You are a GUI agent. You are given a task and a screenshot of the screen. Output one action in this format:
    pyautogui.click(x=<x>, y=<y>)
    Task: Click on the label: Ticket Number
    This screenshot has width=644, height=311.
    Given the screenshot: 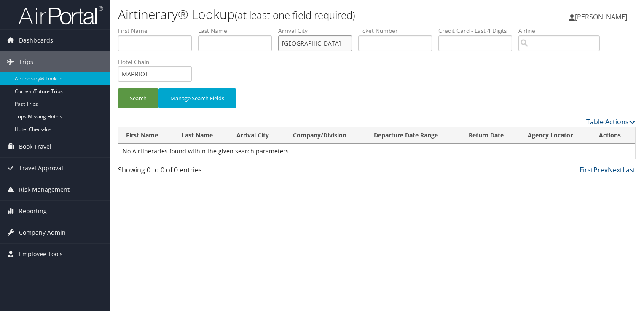 What is the action you would take?
    pyautogui.click(x=398, y=31)
    